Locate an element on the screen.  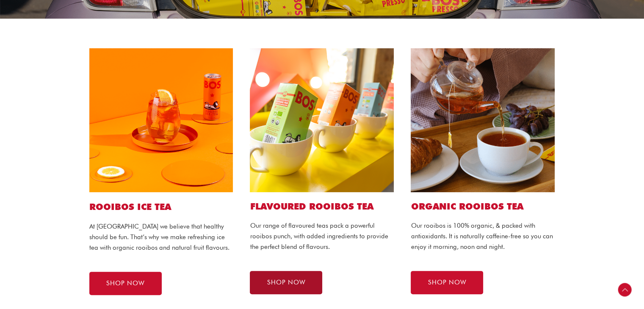
h1: ROOIBOS ICE TEA is located at coordinates (161, 207).